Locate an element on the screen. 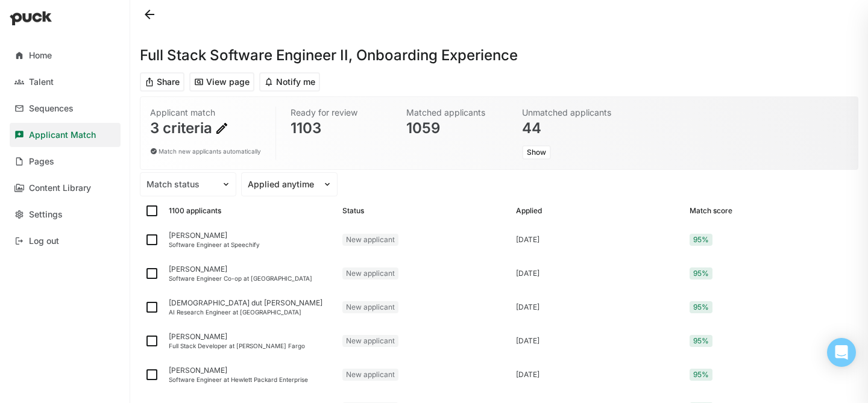 This screenshot has height=403, width=868. div: Match score is located at coordinates (711, 211).